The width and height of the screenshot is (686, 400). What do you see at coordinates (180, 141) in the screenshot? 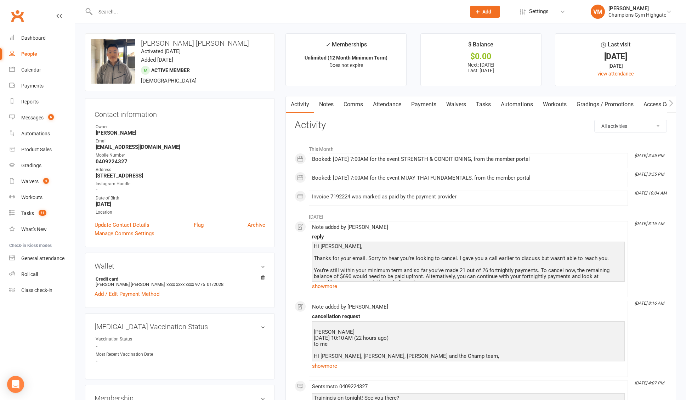
I see `div: Email` at bounding box center [180, 141].